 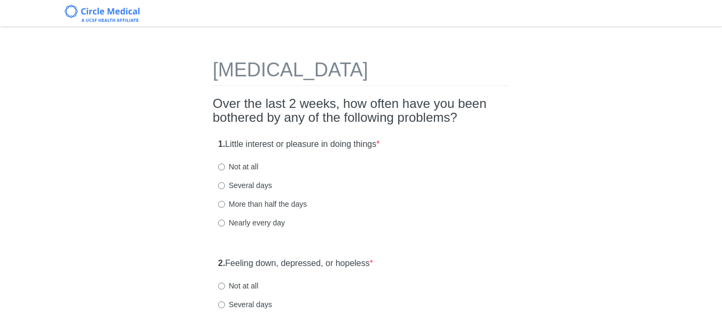 What do you see at coordinates (296, 263) in the screenshot?
I see `label: Feeling down, depressed, or hopeless` at bounding box center [296, 263].